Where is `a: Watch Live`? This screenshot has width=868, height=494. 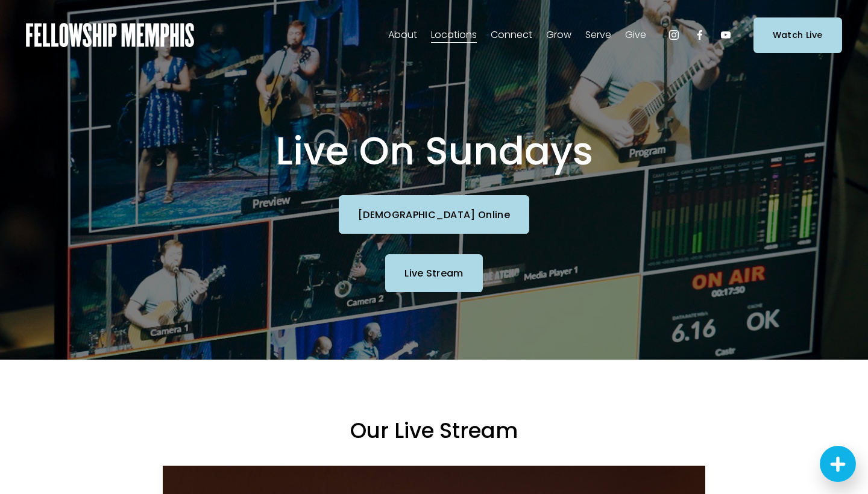 a: Watch Live is located at coordinates (797, 35).